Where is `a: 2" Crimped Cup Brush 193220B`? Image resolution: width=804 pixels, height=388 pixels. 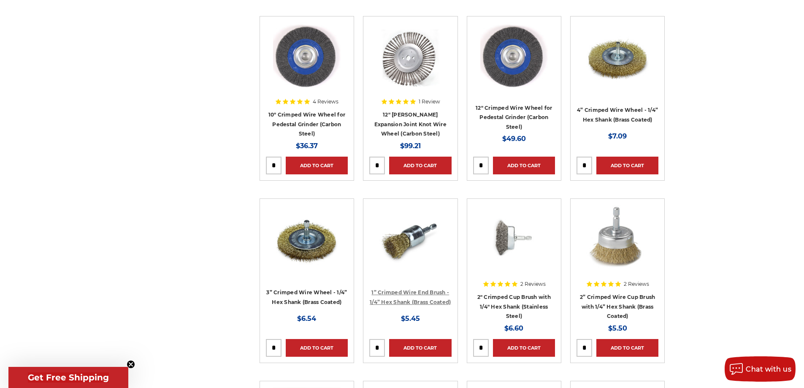
a: 2" Crimped Cup Brush 193220B is located at coordinates (514, 246).